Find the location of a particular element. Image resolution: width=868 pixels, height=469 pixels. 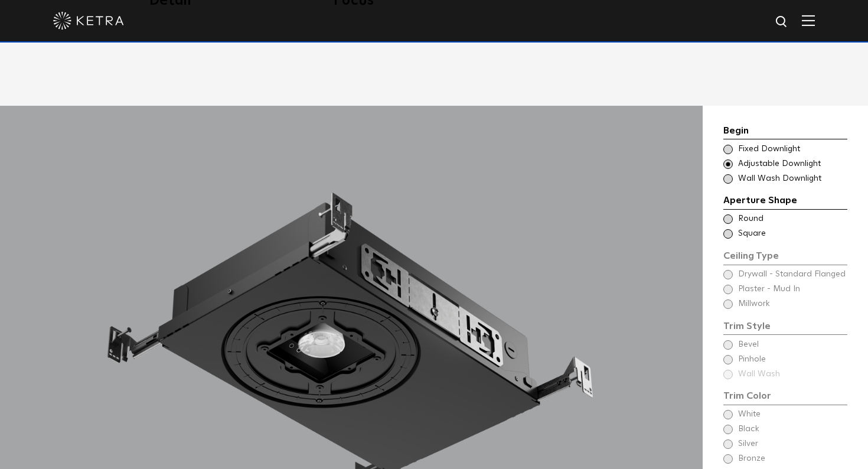

img: Hamburger%20Nav.svg is located at coordinates (808, 20).